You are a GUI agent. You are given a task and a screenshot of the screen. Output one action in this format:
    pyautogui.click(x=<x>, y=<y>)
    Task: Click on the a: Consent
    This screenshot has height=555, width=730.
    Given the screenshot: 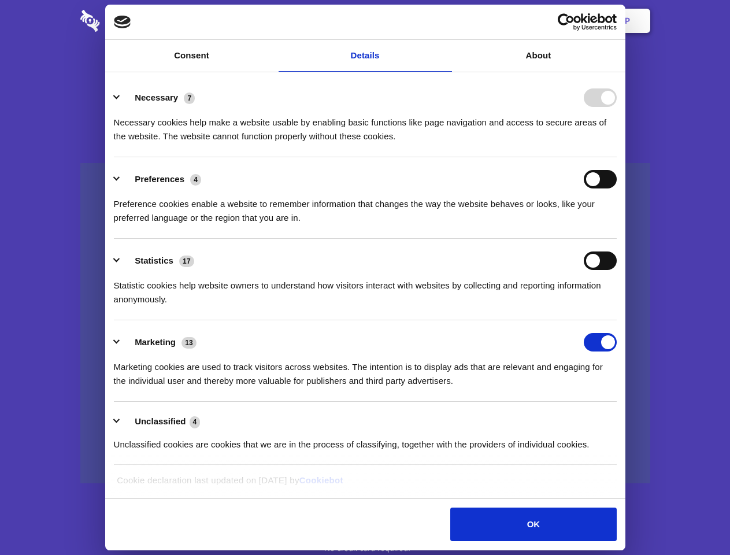 What is the action you would take?
    pyautogui.click(x=192, y=55)
    